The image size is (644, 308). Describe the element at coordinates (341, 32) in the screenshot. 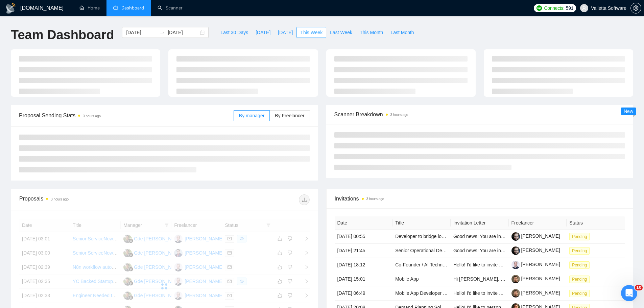

I see `button: Last Week` at that location.